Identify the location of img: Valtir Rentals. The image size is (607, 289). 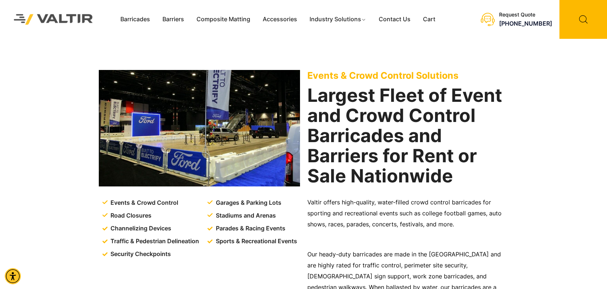
(53, 19).